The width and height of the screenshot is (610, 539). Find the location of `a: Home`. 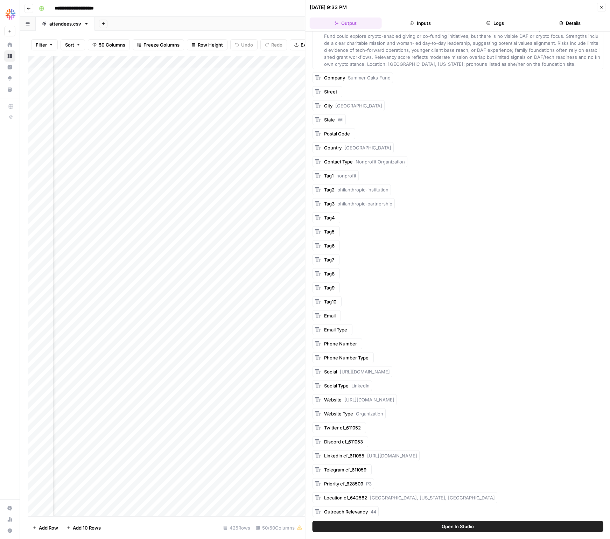

a: Home is located at coordinates (10, 45).